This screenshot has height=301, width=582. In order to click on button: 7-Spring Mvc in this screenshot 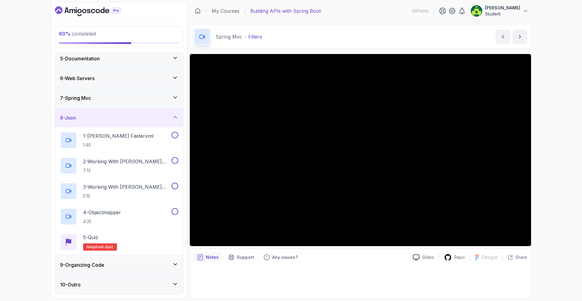, I will do `click(119, 98)`.